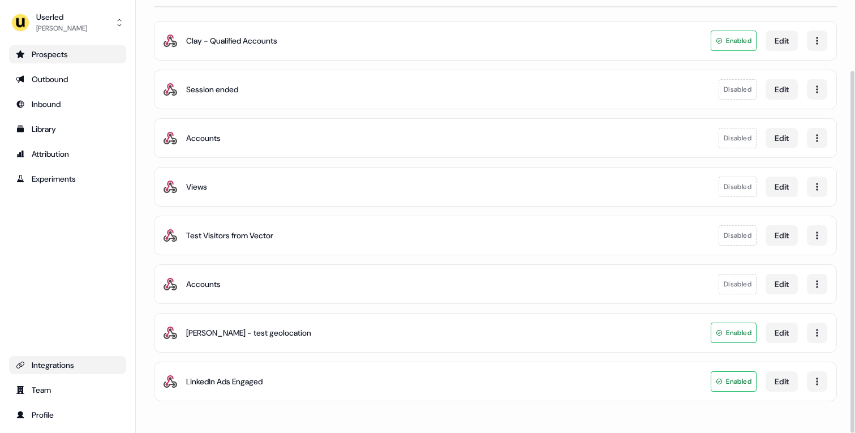 The width and height of the screenshot is (855, 433). I want to click on a: Go to team, so click(67, 390).